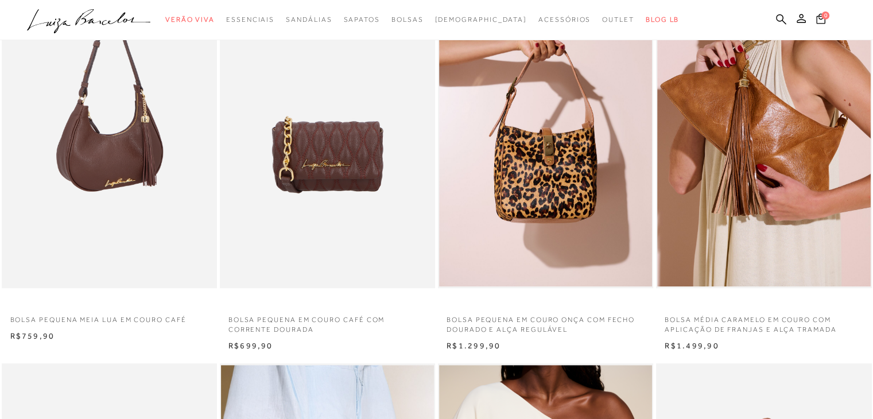 The image size is (873, 419). I want to click on span: 0, so click(826, 16).